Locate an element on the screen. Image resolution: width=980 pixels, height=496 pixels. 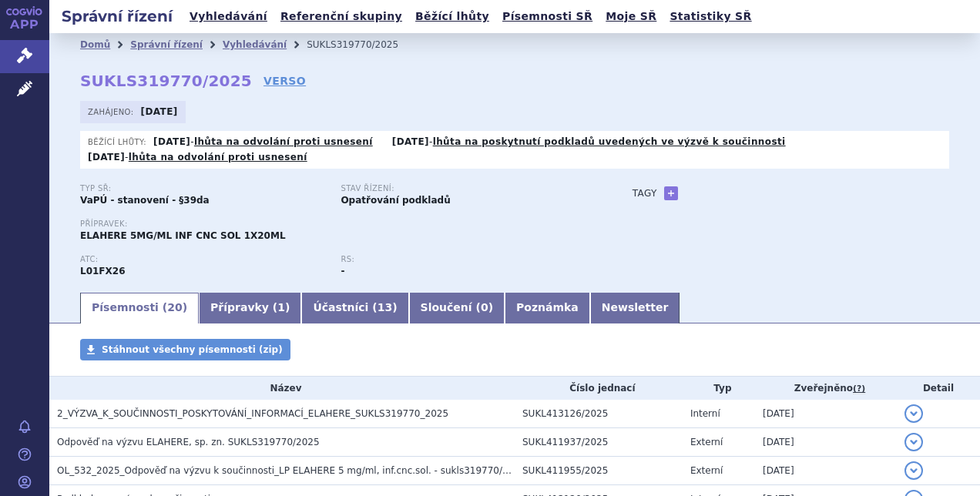
th: Číslo jednací is located at coordinates (598, 389).